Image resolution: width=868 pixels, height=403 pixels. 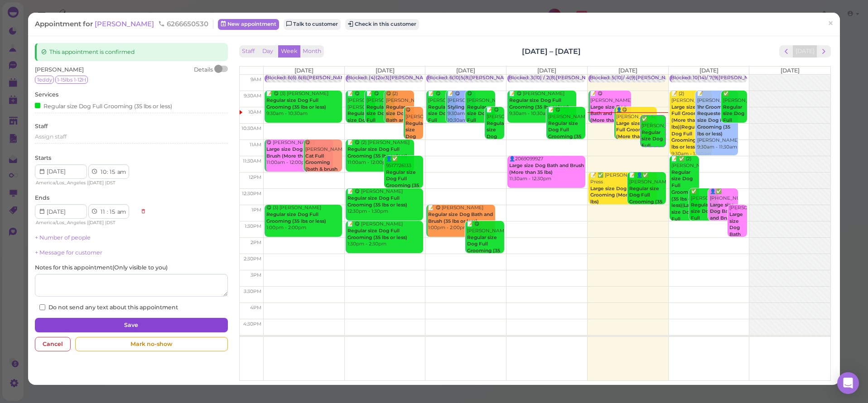 What do you see at coordinates (253, 324) in the screenshot?
I see `span: 4:30pm` at bounding box center [253, 324].